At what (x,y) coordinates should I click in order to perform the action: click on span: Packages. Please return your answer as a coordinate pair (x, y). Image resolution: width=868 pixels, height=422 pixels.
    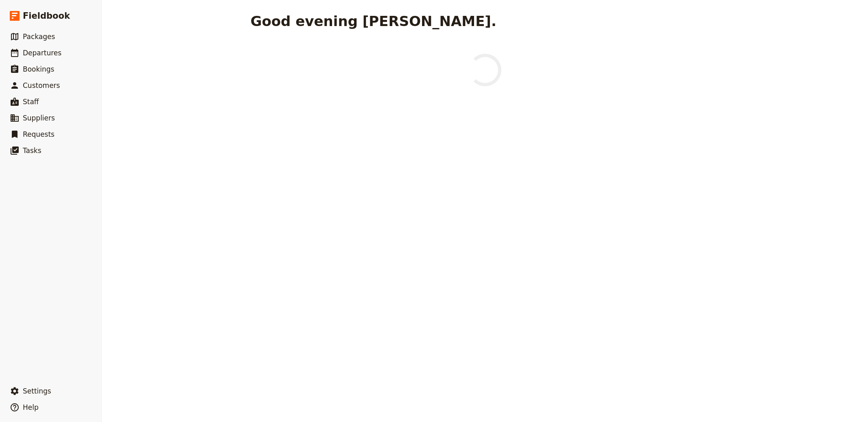
    Looking at the image, I should click on (39, 37).